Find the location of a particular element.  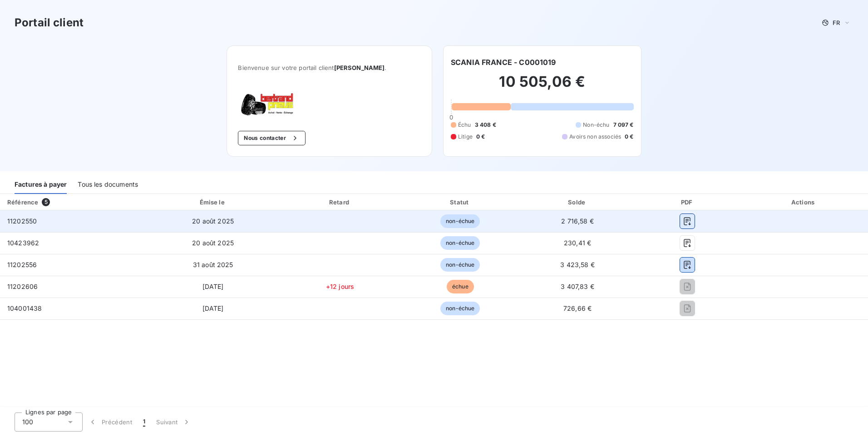

span: 3 423,58 € is located at coordinates (577, 265).